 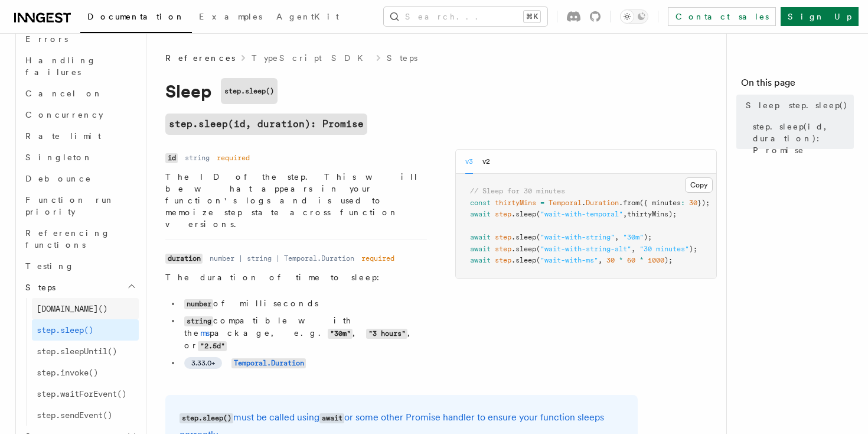 What do you see at coordinates (296, 277) in the screenshot?
I see `p: The duration of time to sleep:` at bounding box center [296, 277].